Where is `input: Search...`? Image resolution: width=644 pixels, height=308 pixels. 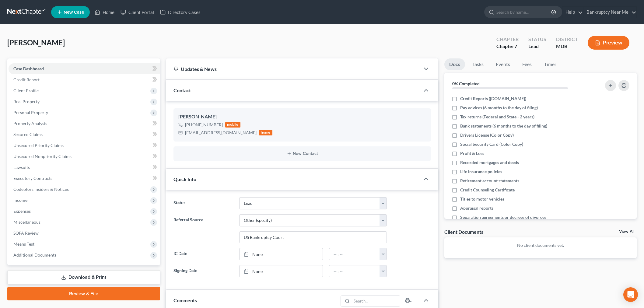
input: Search... is located at coordinates (376, 301).